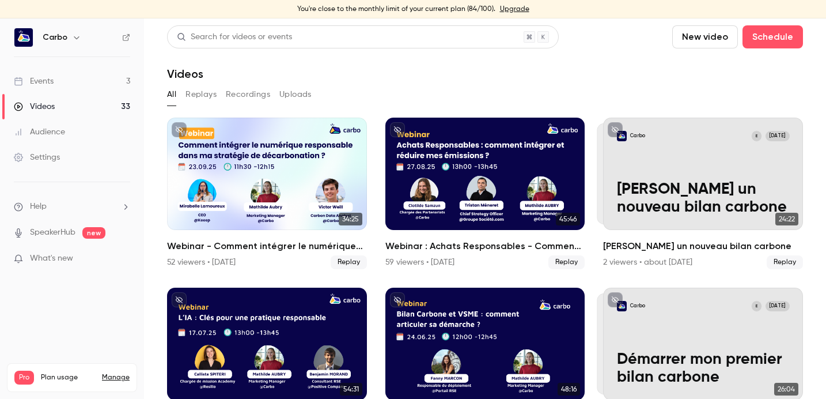 The image size is (826, 399). I want to click on section: Videos, so click(485, 209).